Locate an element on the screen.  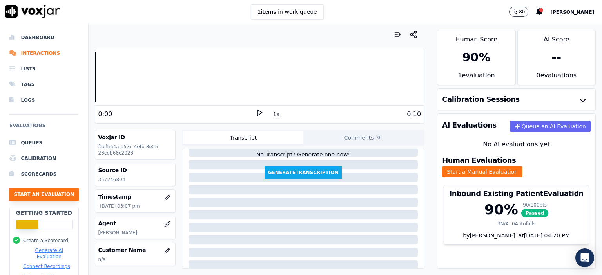
div: Open Intercom Messenger is located at coordinates (585, 258).